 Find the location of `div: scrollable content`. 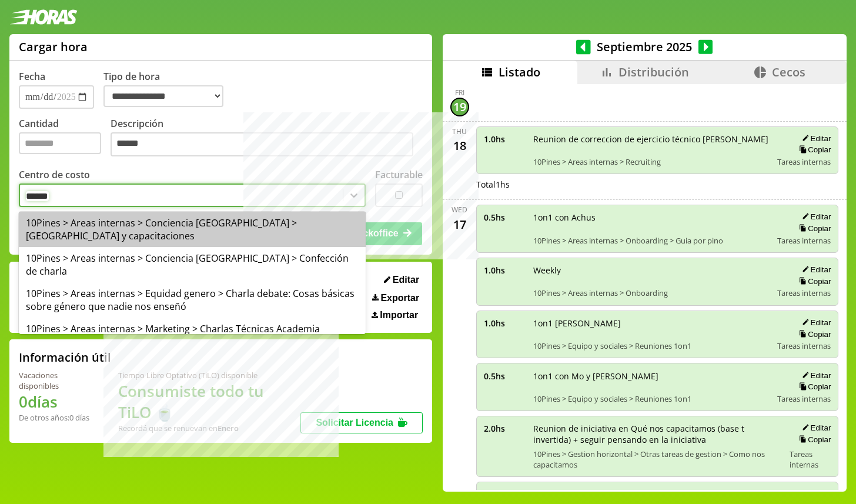

div: scrollable content is located at coordinates (645, 287).